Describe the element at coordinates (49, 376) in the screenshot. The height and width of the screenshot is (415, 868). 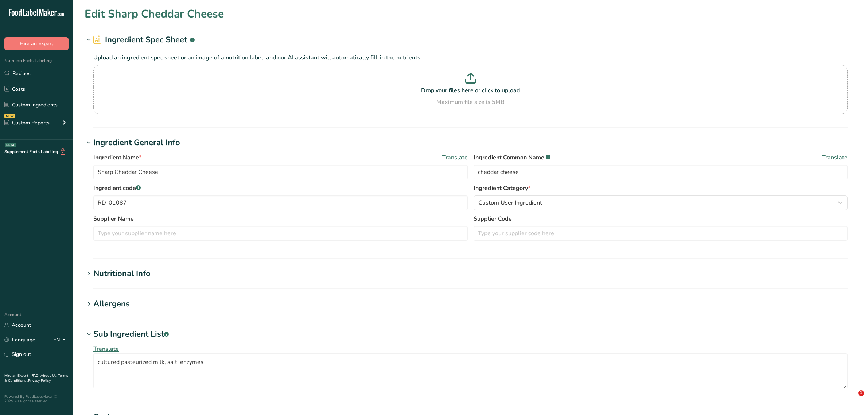
I see `a: About Us .` at that location.